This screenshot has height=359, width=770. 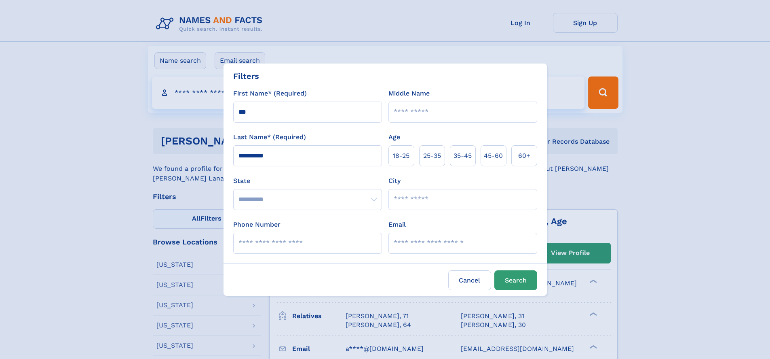 What do you see at coordinates (397, 224) in the screenshot?
I see `label: Email` at bounding box center [397, 224].